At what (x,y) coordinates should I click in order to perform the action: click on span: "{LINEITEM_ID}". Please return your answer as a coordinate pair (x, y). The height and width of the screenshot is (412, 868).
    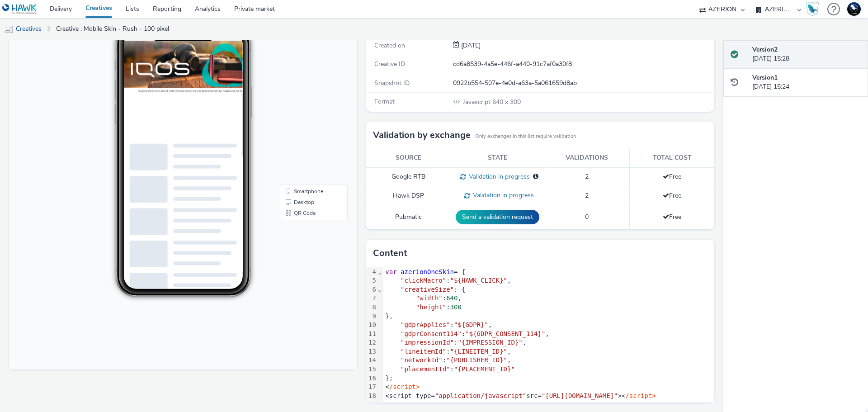
    Looking at the image, I should click on (479, 351).